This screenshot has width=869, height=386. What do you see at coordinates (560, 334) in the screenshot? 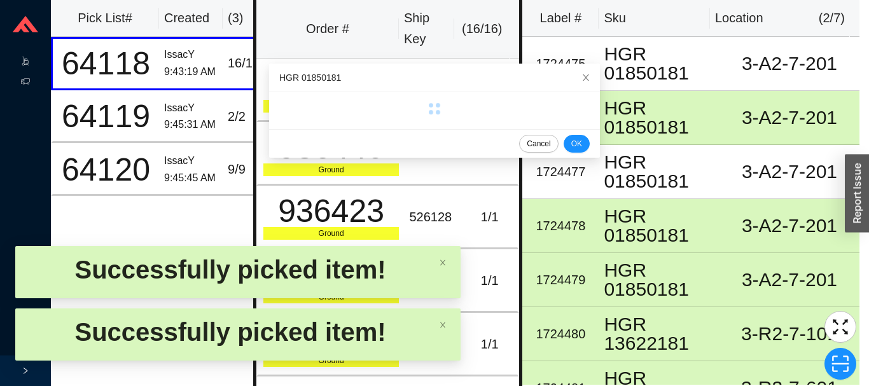
I see `div: 1724480` at bounding box center [560, 334].